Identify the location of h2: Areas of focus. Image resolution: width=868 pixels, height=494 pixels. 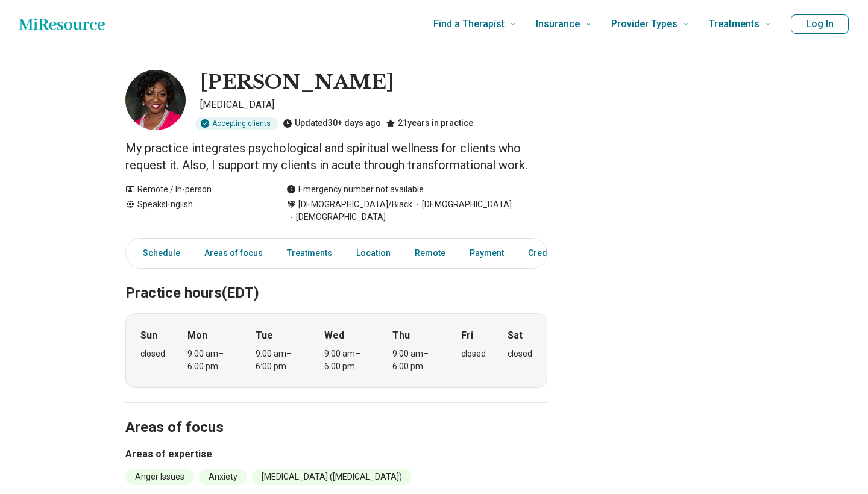
(336, 413).